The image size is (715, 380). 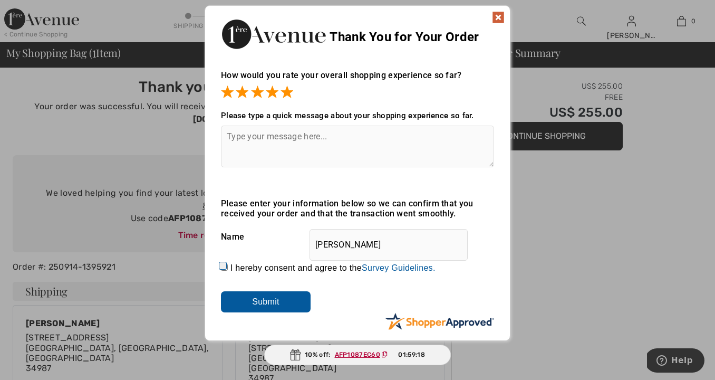 What do you see at coordinates (266, 302) in the screenshot?
I see `input: Submit` at bounding box center [266, 302].